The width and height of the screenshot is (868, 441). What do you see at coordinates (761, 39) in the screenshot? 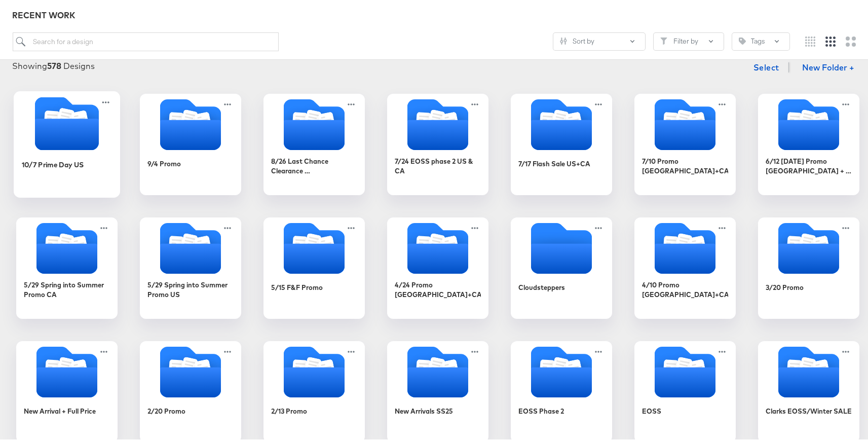
I see `button: TagTags` at bounding box center [761, 39].